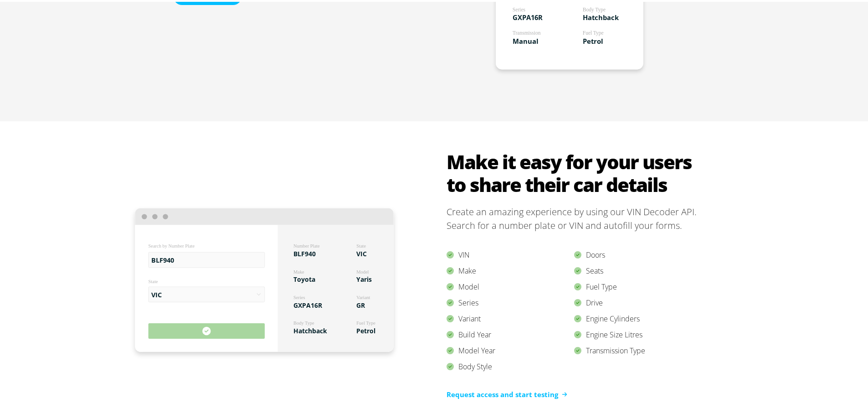  Describe the element at coordinates (307, 244) in the screenshot. I see `tspan: Number Plate` at that location.